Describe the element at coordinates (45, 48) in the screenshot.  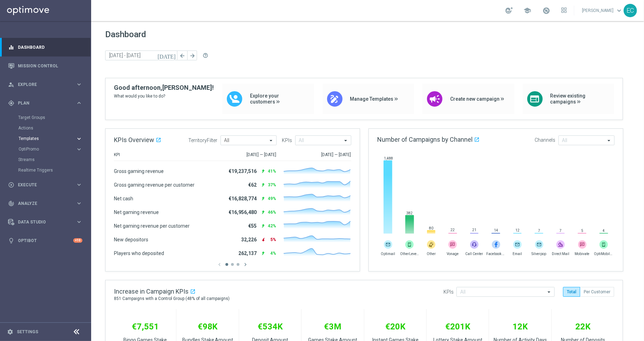
I see `div: equalizer Dashboard` at that location.